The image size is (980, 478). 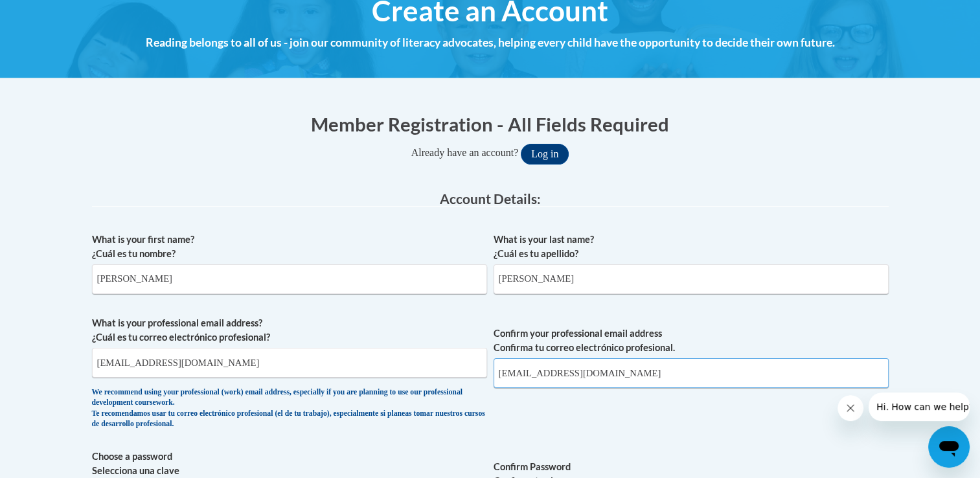 What do you see at coordinates (491, 124) in the screenshot?
I see `h1: Member Registration - All Fields Required` at bounding box center [491, 124].